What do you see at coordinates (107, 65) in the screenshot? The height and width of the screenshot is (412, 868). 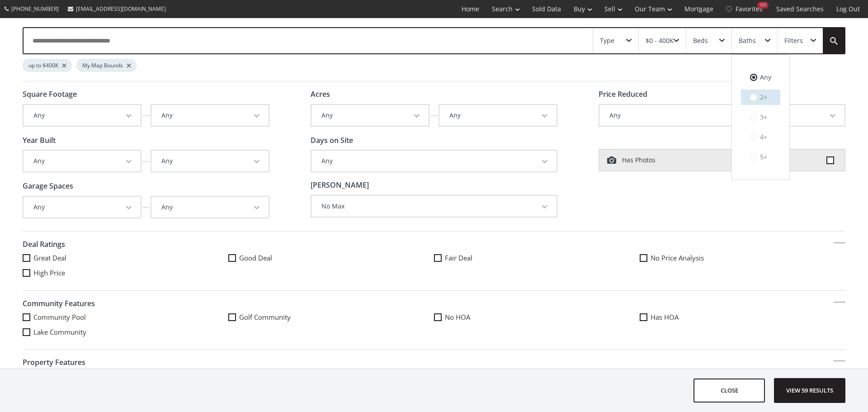 I see `div: My Map Bounds` at bounding box center [107, 65].